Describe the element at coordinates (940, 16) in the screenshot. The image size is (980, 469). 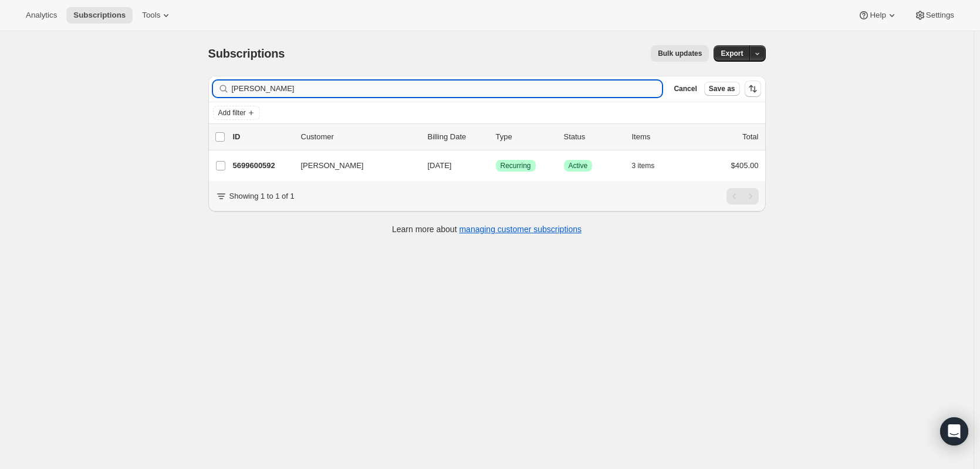
I see `span: Settings` at that location.